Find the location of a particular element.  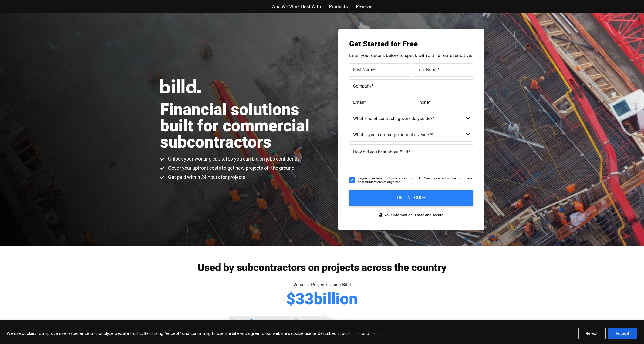

span: Unlock your working capital so you can bid on jobs confidently is located at coordinates (234, 159).